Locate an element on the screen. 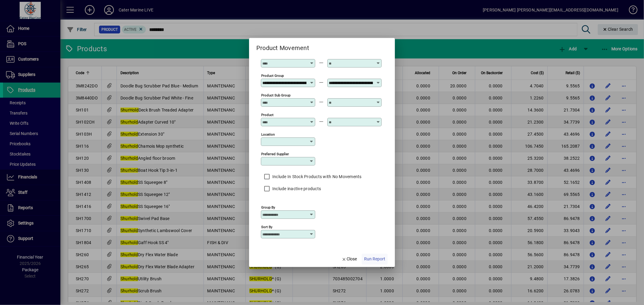 This screenshot has height=305, width=644. label: Include inactive products is located at coordinates (296, 189).